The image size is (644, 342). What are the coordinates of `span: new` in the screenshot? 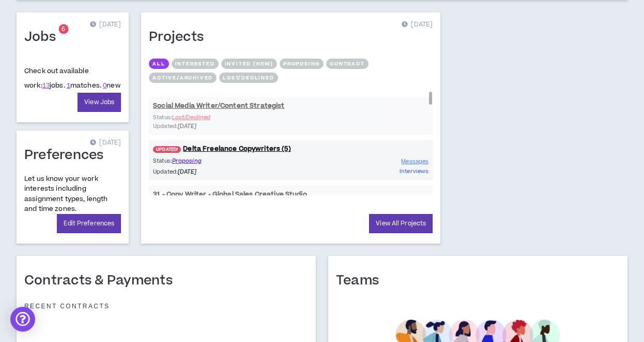 It's located at (111, 86).